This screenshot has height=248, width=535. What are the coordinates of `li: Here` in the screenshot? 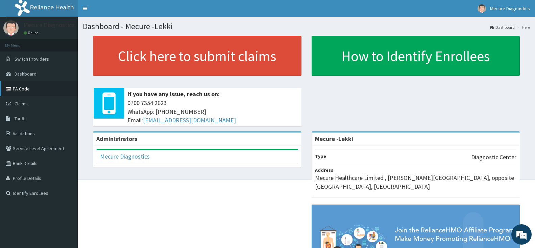 It's located at (523, 27).